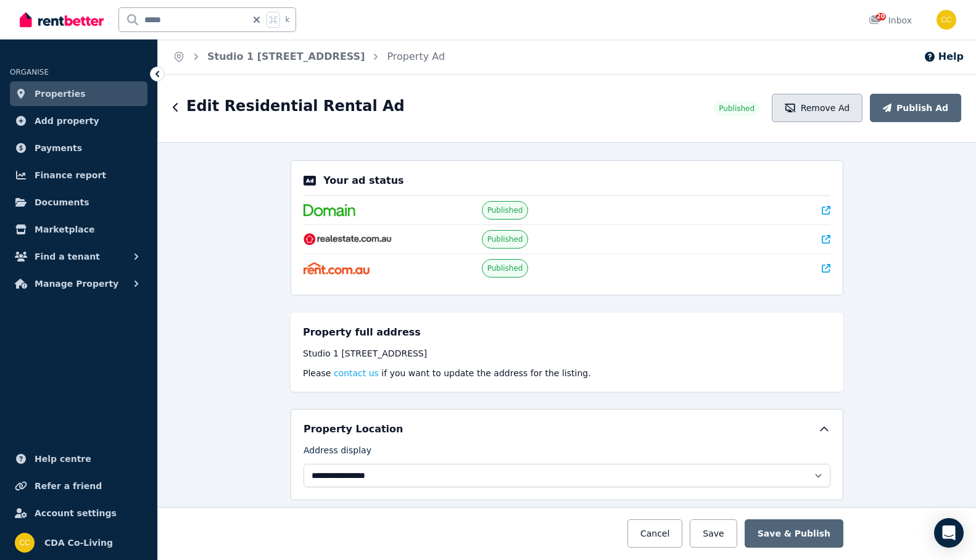  Describe the element at coordinates (70, 176) in the screenshot. I see `span: Finance report` at that location.